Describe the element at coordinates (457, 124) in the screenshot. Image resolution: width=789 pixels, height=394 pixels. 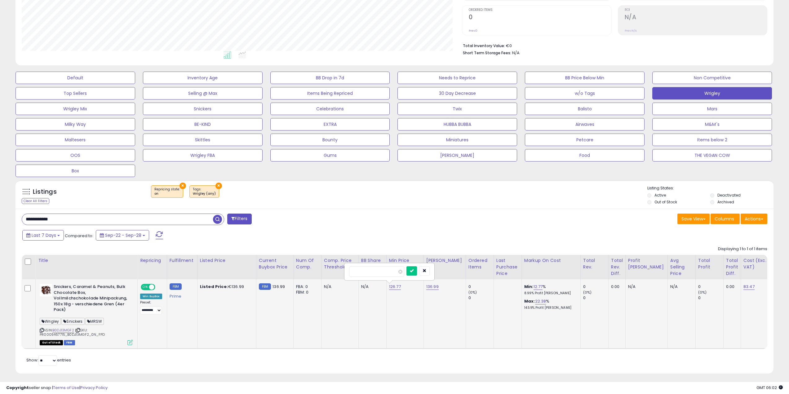
I see `button: HUBBA BUBBA` at that location.